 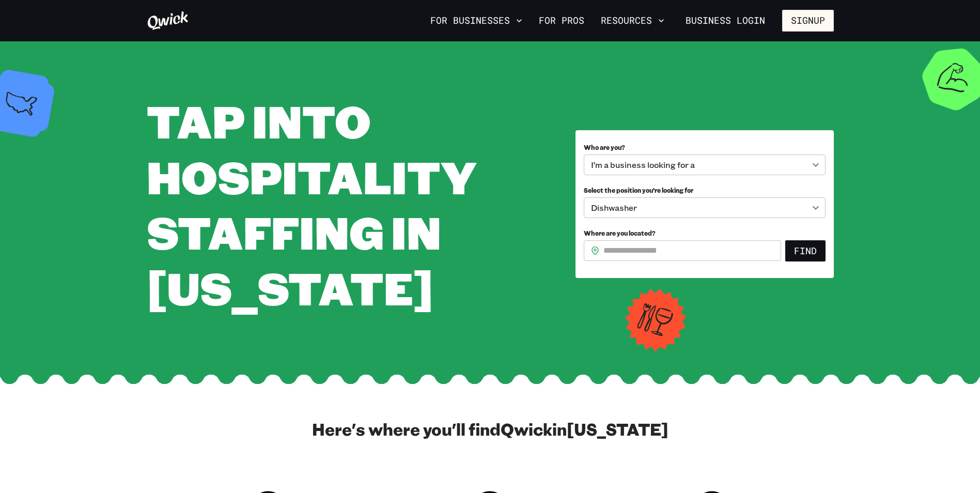 I want to click on a: For Pros, so click(x=562, y=21).